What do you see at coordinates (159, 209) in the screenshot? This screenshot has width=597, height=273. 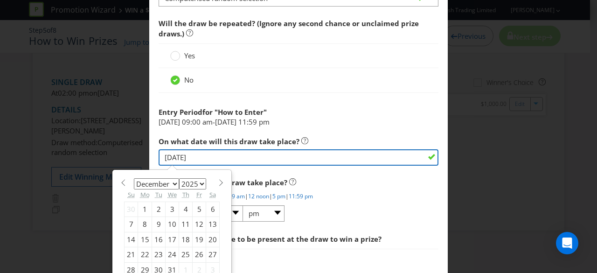 I see `div: 2` at bounding box center [159, 209].